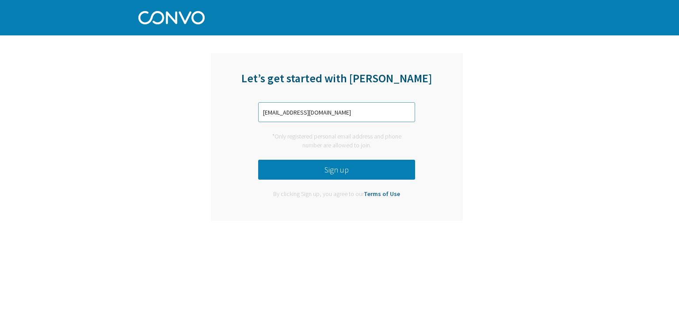 Image resolution: width=679 pixels, height=323 pixels. I want to click on img: Convo Logo, so click(171, 16).